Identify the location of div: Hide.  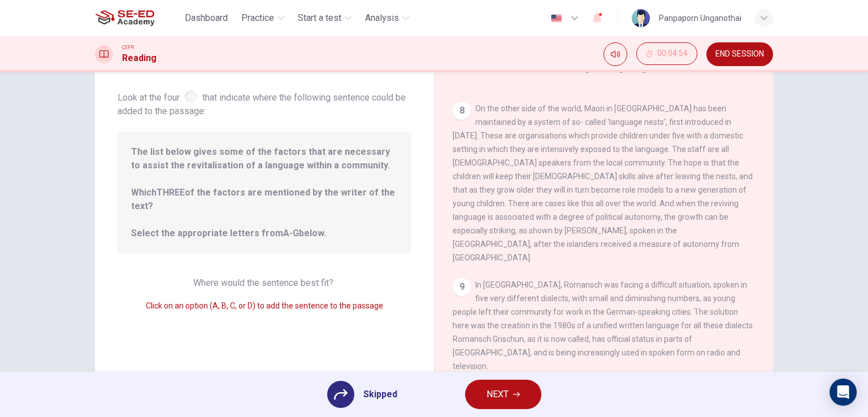
(666, 54).